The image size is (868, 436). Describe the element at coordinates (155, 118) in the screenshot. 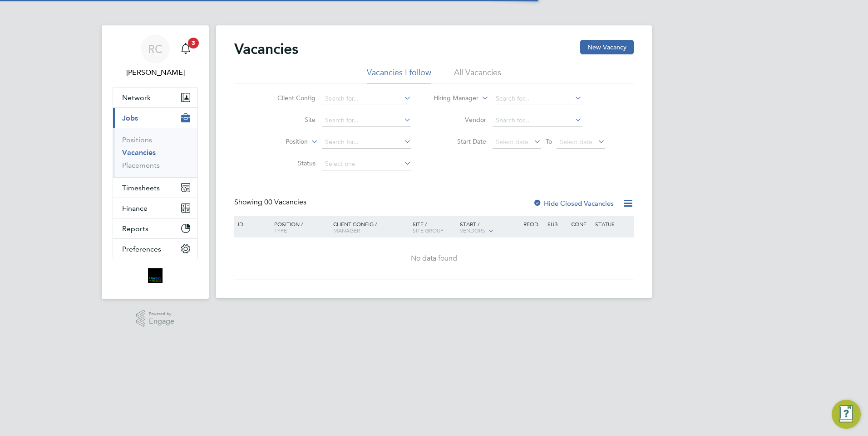

I see `button: Jobs` at that location.